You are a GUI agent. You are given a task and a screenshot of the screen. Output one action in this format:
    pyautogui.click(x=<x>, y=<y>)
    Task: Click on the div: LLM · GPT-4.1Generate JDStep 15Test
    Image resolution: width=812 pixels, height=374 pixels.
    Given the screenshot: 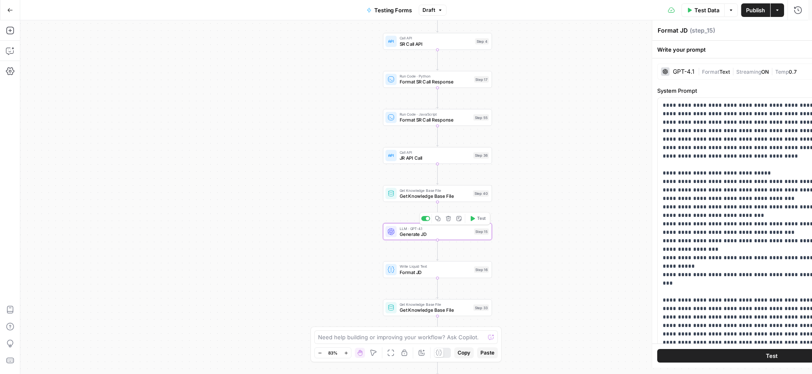 What is the action you would take?
    pyautogui.click(x=438, y=231)
    